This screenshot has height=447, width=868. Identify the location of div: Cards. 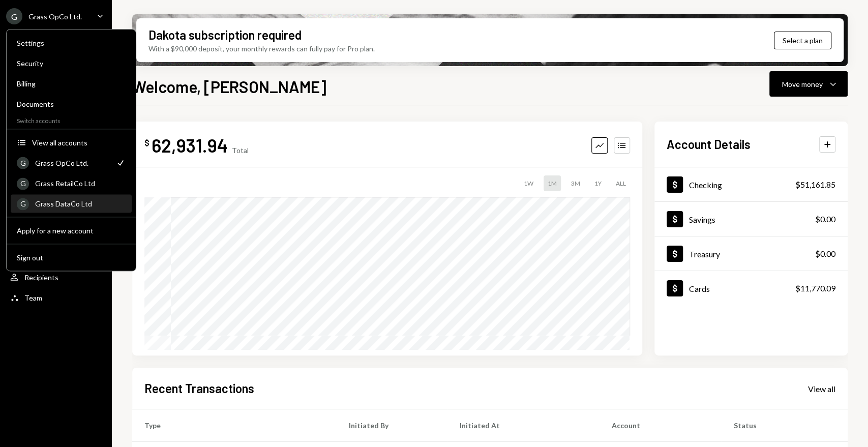
(699, 288).